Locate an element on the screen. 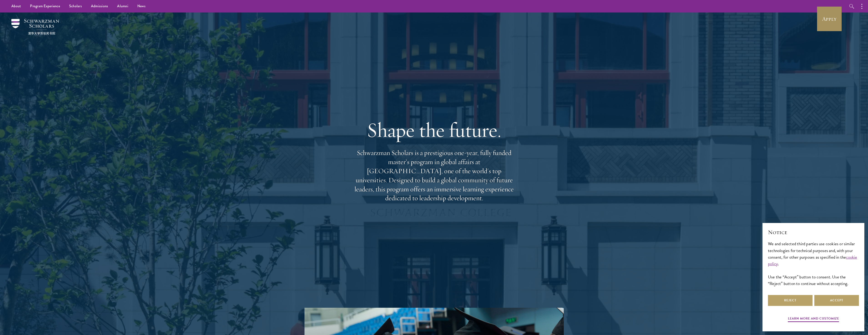 This screenshot has height=335, width=868. h2: Notice is located at coordinates (814, 232).